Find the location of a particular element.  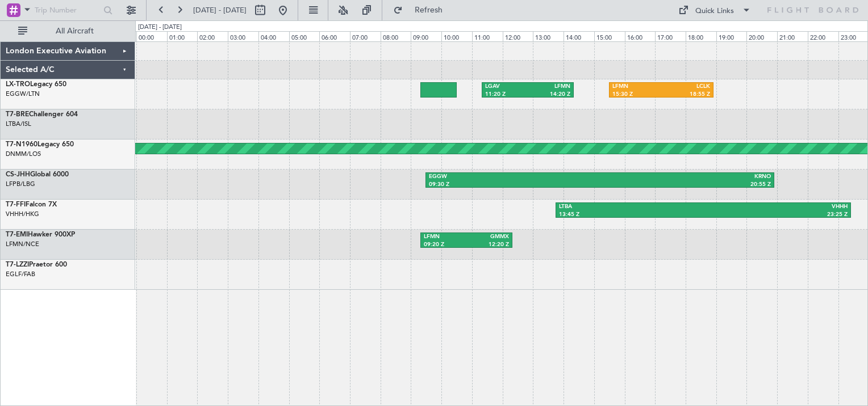

a: DNMM/LOS is located at coordinates (23, 154).